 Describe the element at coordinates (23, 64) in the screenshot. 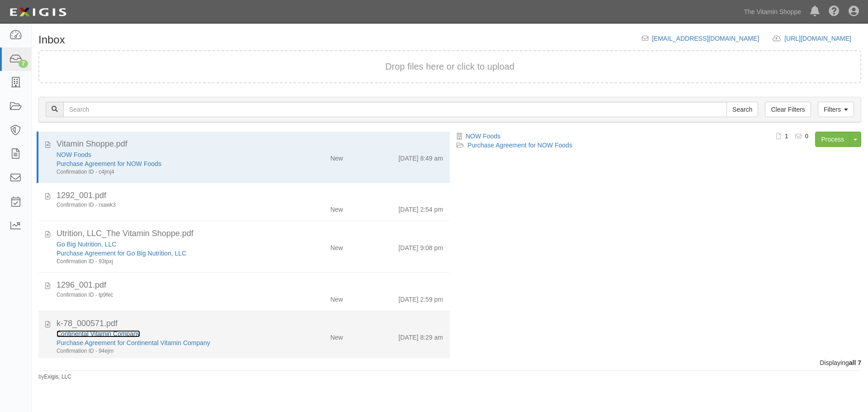

I see `div: 7` at that location.